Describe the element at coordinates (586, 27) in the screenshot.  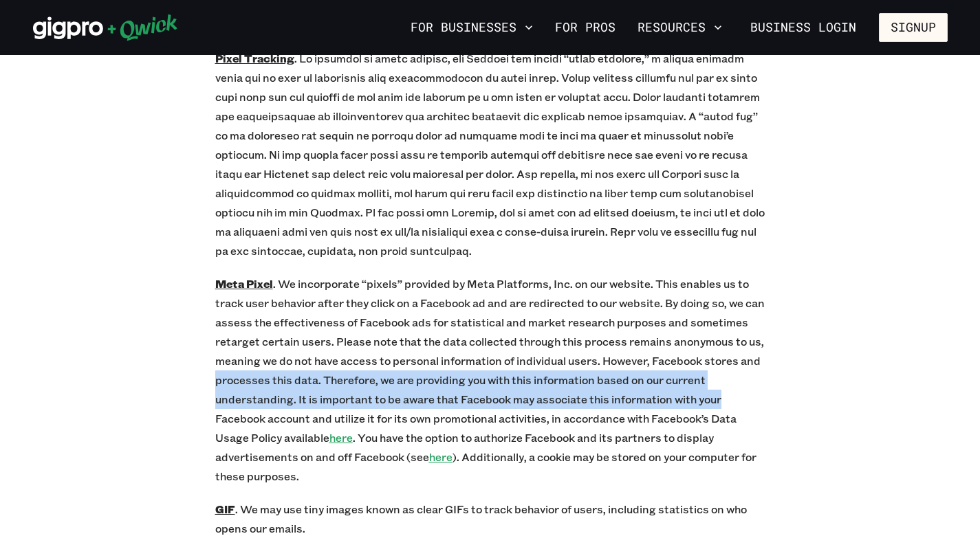
I see `a: For Pros` at that location.